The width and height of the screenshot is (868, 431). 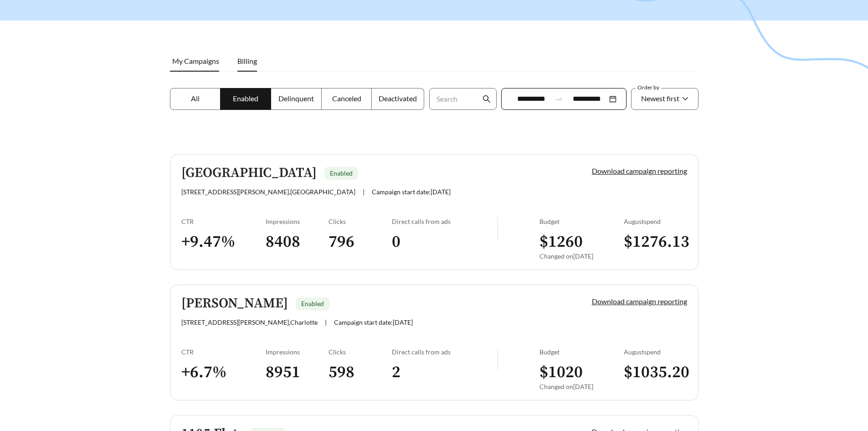 What do you see at coordinates (444, 242) in the screenshot?
I see `h3: 0` at bounding box center [444, 242].